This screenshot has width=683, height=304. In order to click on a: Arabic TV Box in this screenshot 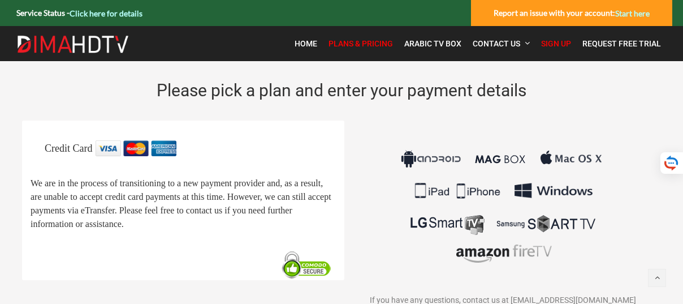, I will do `click(433, 44)`.